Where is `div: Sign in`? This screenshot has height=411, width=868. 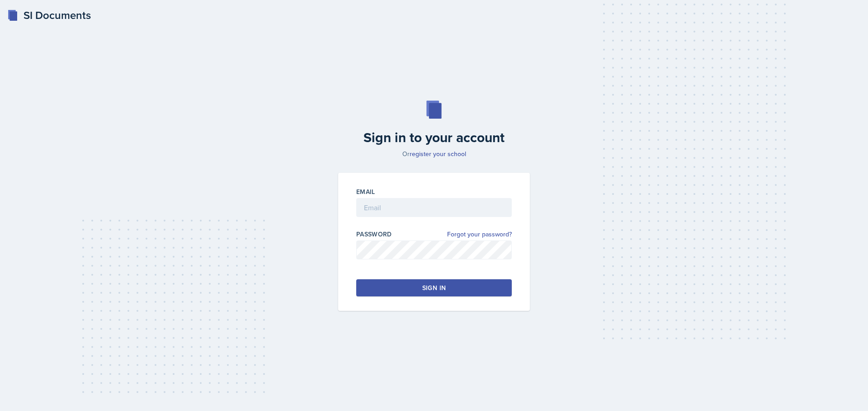 div: Sign in is located at coordinates (434, 288).